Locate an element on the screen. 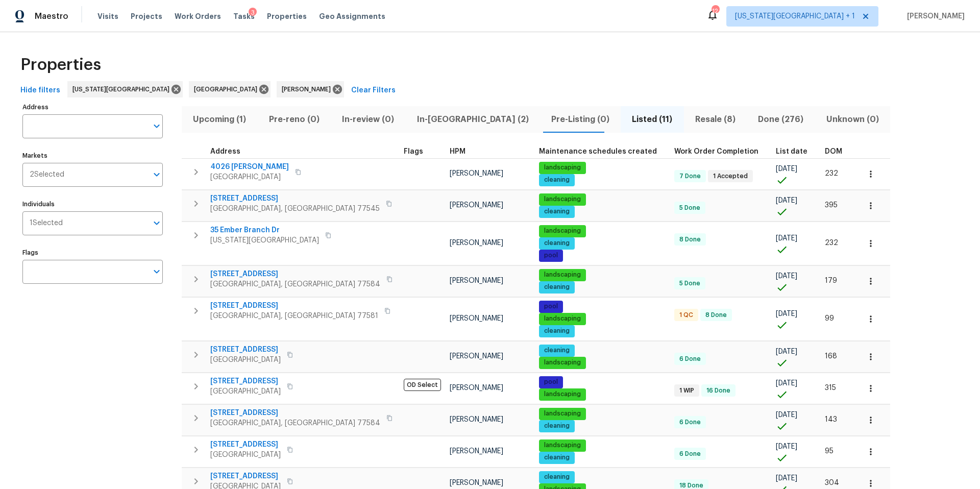 Image resolution: width=980 pixels, height=489 pixels. span: List date is located at coordinates (791, 151).